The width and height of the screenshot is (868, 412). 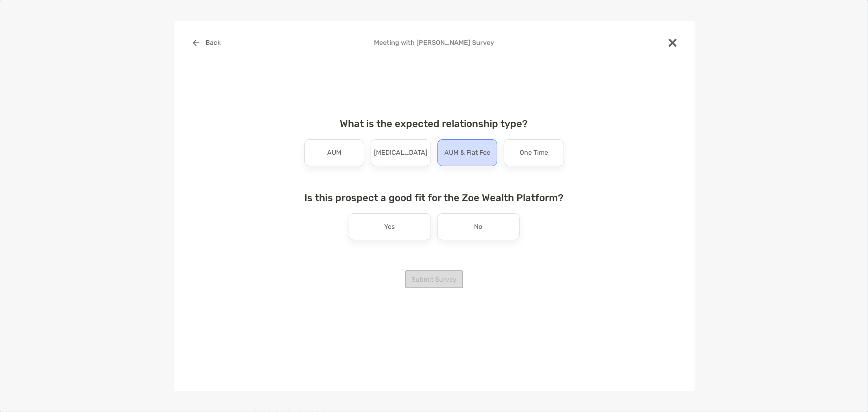 What do you see at coordinates (478, 227) in the screenshot?
I see `p: No` at bounding box center [478, 227].